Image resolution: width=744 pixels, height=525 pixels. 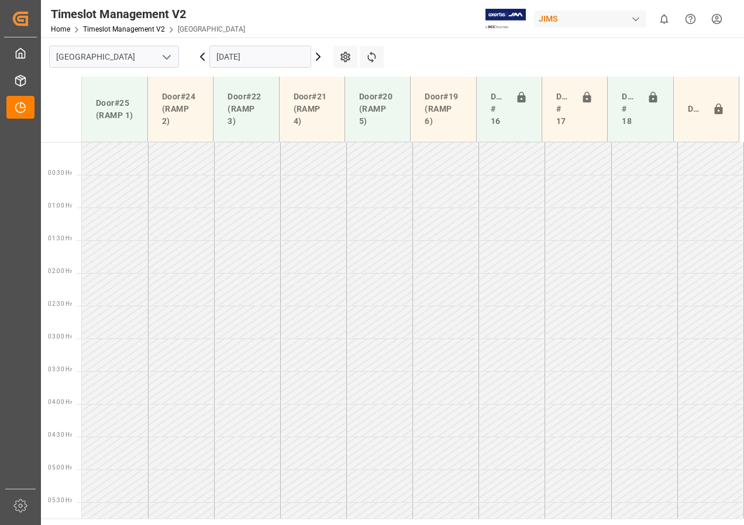 I want to click on span: 01:00 Hr, so click(x=60, y=205).